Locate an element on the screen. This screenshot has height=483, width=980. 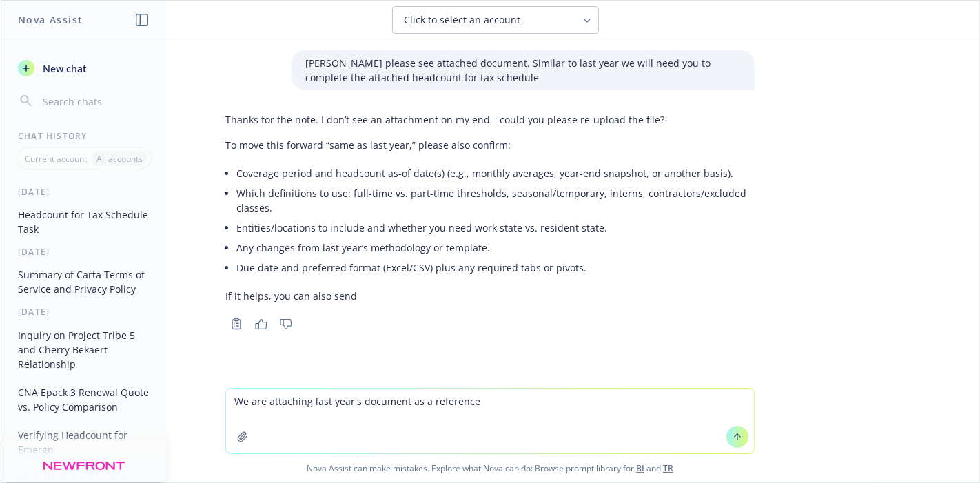
button: Summary of Carta Terms of Service and Privacy Policy is located at coordinates (84, 282).